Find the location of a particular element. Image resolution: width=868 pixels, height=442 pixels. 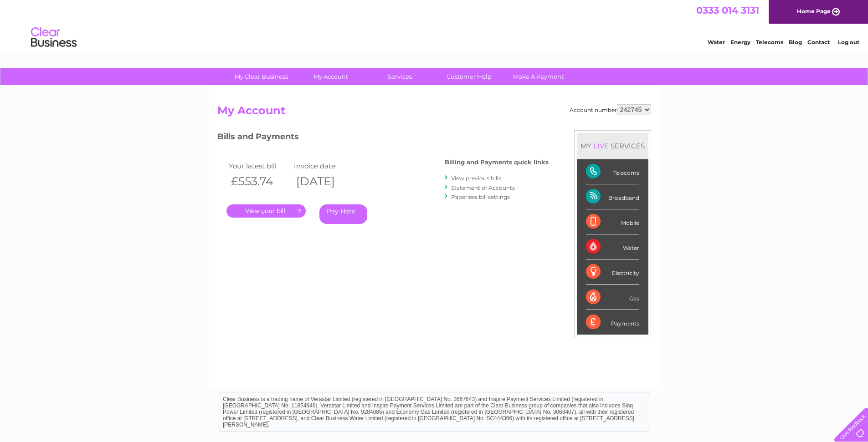

a: Log out is located at coordinates (848, 42).